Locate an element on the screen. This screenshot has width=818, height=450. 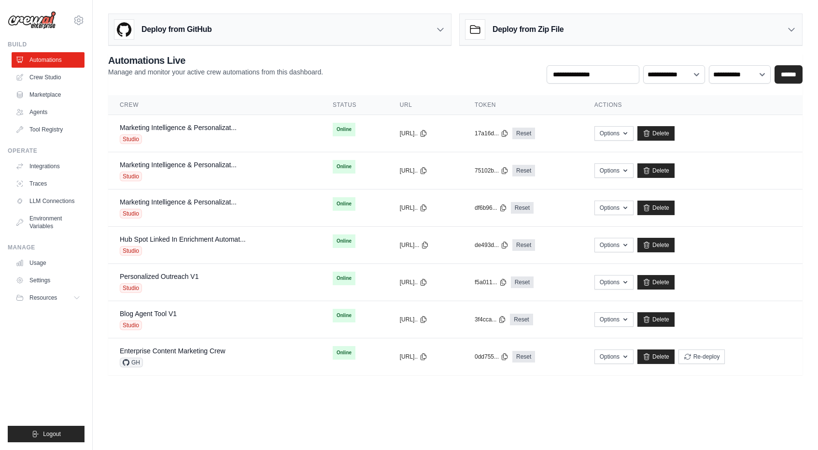
a: Enterprise Content Marketing Crew is located at coordinates (172, 351).